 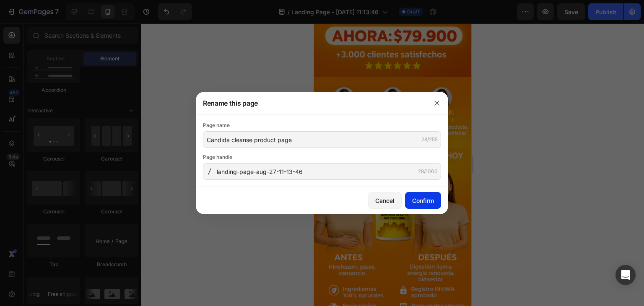 I want to click on div: 28/1000, so click(x=428, y=172).